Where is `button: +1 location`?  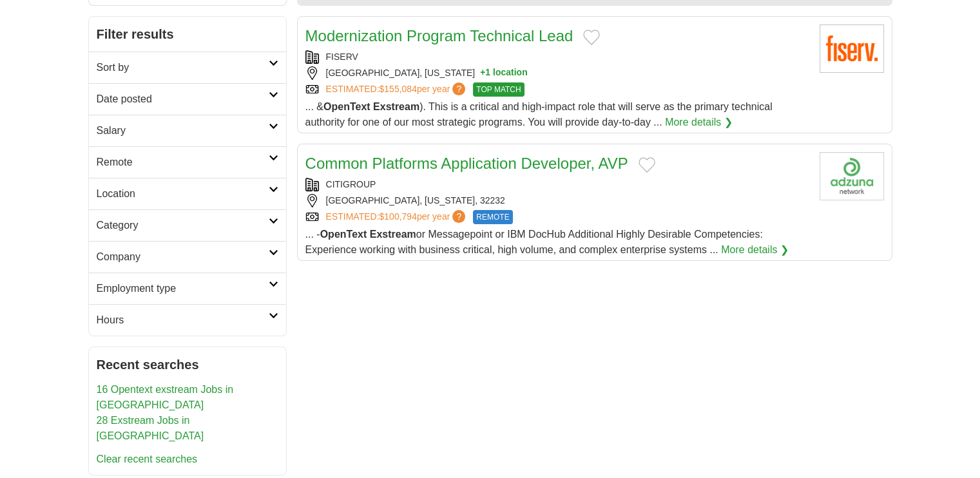
button: +1 location is located at coordinates (504, 73).